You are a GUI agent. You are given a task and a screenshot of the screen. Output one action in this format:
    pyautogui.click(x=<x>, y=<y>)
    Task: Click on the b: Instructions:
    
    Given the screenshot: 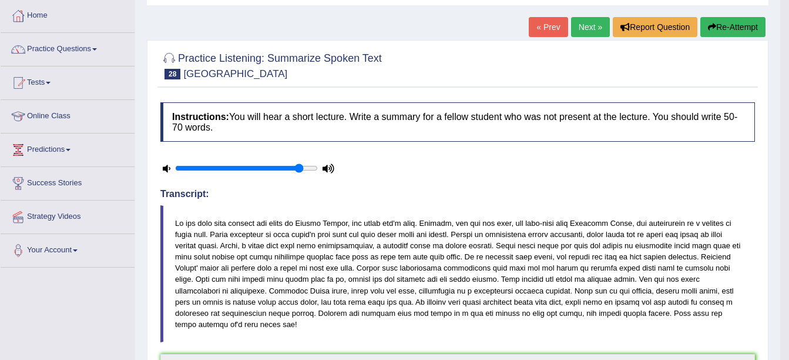 What is the action you would take?
    pyautogui.click(x=200, y=116)
    